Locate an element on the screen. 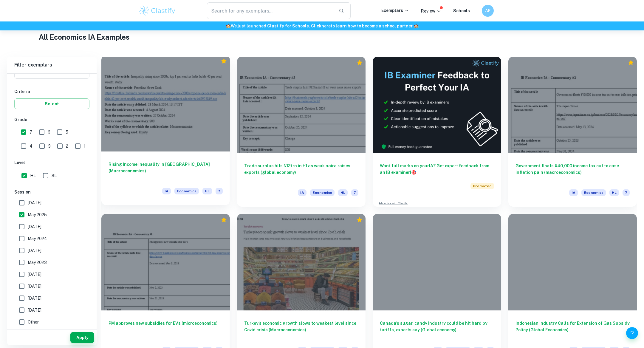  p: Review is located at coordinates (431, 11).